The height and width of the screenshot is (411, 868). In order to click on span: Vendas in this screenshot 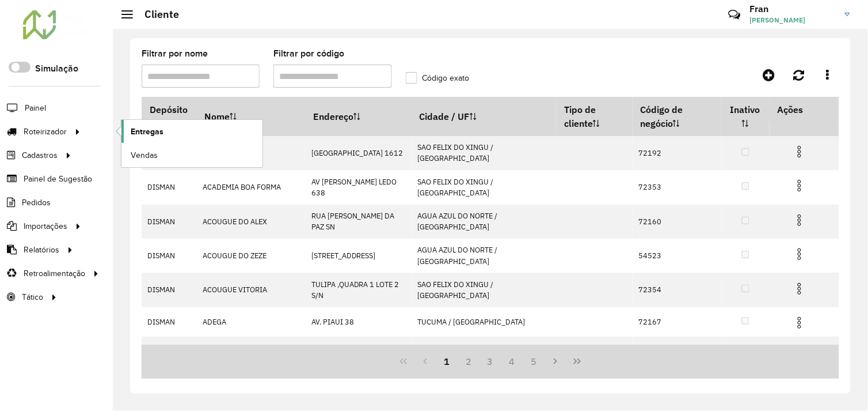, I will do `click(144, 155)`.